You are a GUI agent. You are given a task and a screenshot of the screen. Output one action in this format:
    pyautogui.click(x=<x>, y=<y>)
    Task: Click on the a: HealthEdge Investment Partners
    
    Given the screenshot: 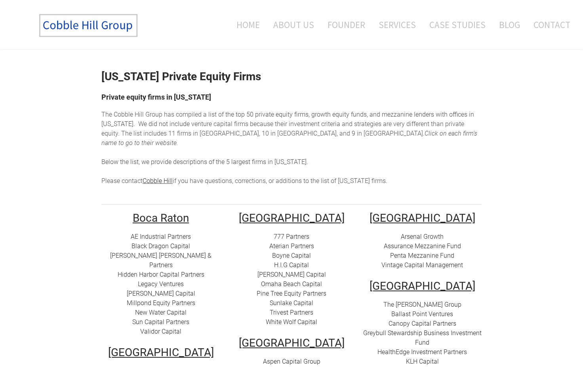 What is the action you would take?
    pyautogui.click(x=422, y=352)
    